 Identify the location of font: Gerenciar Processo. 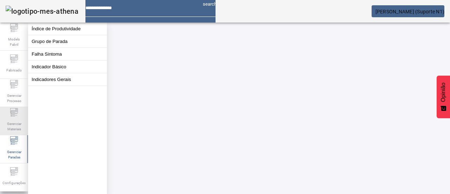
(14, 98).